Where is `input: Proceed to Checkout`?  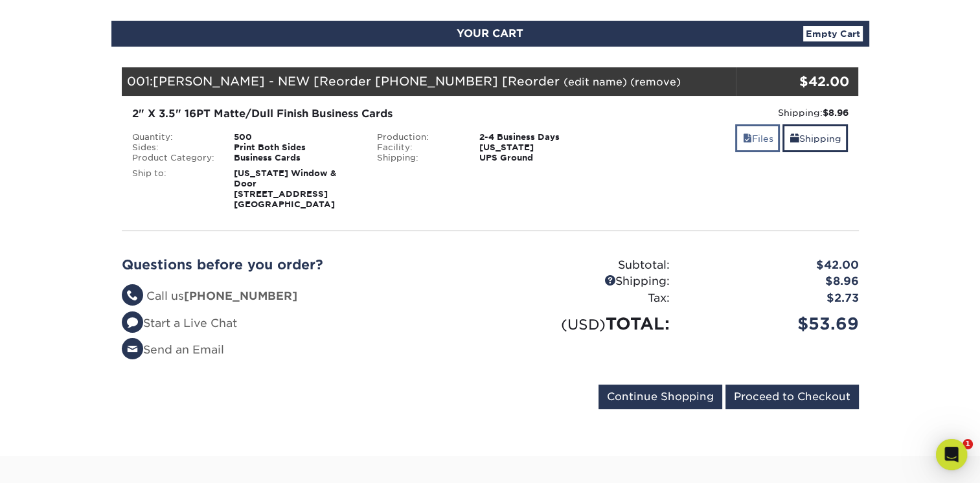
input: Proceed to Checkout is located at coordinates (793, 397).